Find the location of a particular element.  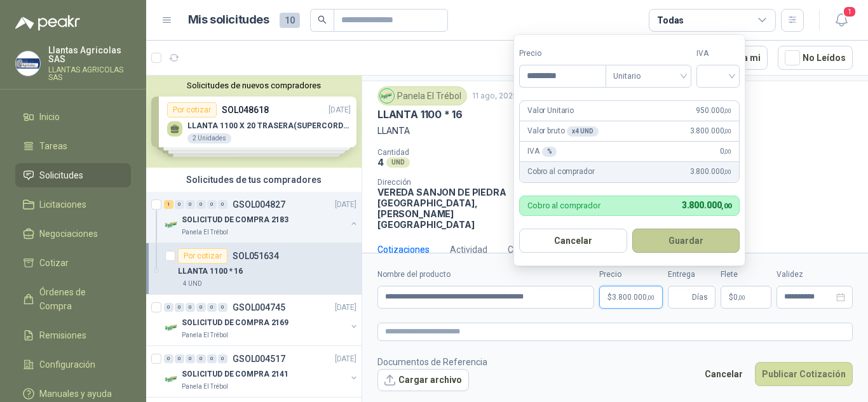

span: search is located at coordinates (322, 20).